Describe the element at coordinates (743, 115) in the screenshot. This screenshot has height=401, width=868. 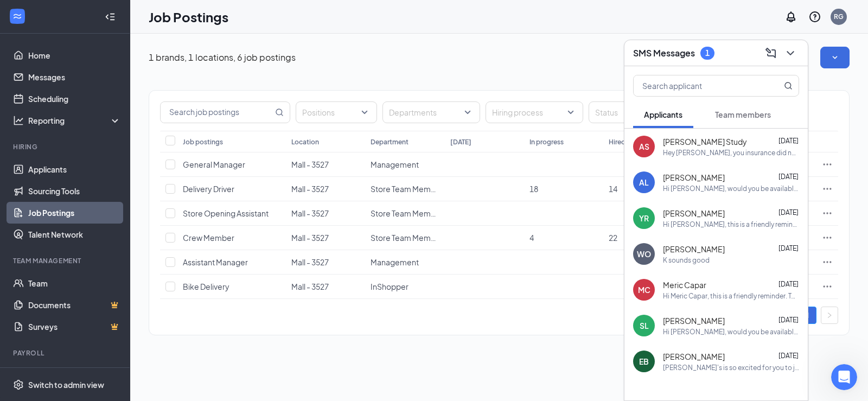
I see `span: Team members` at that location.